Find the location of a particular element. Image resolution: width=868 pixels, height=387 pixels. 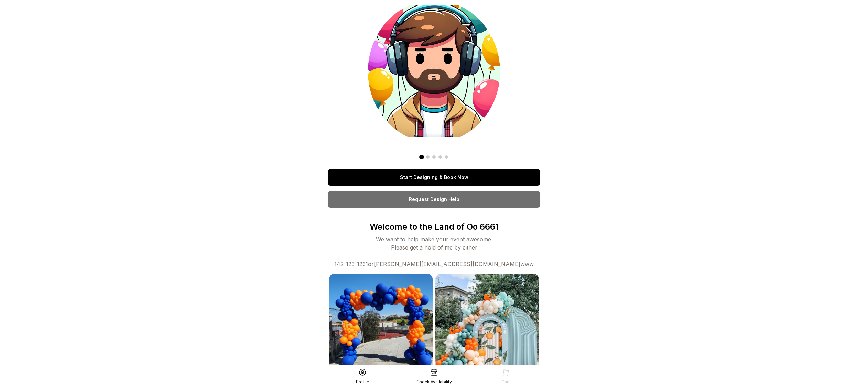

a: 142-123-1231 is located at coordinates (351, 264).